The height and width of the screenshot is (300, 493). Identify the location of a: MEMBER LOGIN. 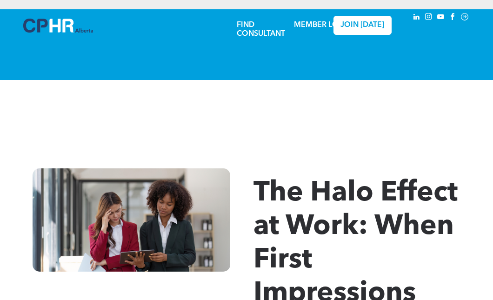
(323, 25).